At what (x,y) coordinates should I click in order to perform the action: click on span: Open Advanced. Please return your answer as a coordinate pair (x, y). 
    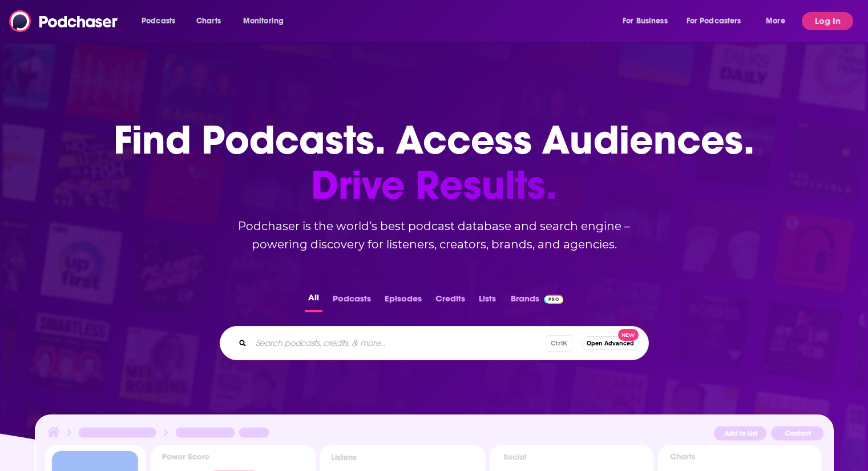
    Looking at the image, I should click on (610, 343).